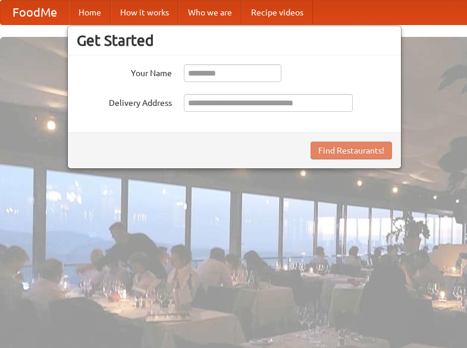  What do you see at coordinates (144, 12) in the screenshot?
I see `a: How it works` at bounding box center [144, 12].